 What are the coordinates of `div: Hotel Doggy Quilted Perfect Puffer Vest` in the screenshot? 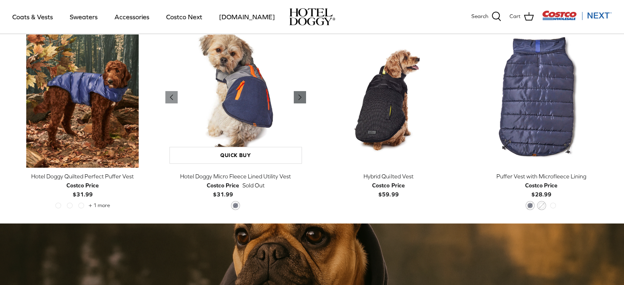 It's located at (82, 176).